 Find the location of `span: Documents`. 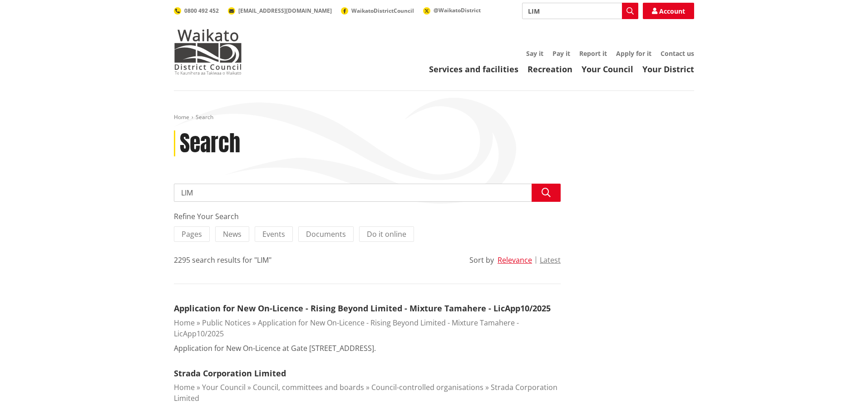

span: Documents is located at coordinates (326, 234).